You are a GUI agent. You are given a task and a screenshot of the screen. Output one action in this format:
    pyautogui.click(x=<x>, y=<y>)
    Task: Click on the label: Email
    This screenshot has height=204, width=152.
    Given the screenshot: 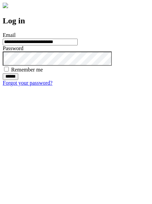 What is the action you would take?
    pyautogui.click(x=9, y=35)
    